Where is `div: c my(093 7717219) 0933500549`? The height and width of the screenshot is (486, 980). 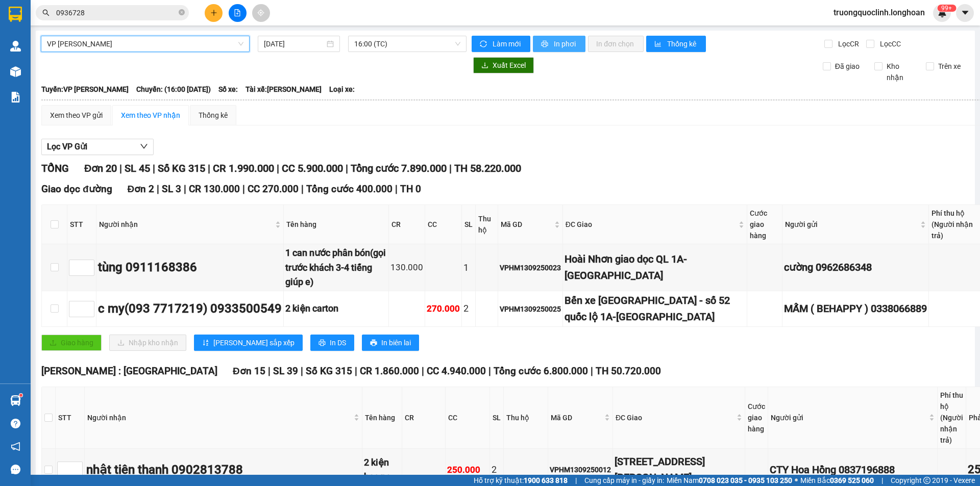
div: c my(093 7717219) 0933500549 is located at coordinates (190, 309).